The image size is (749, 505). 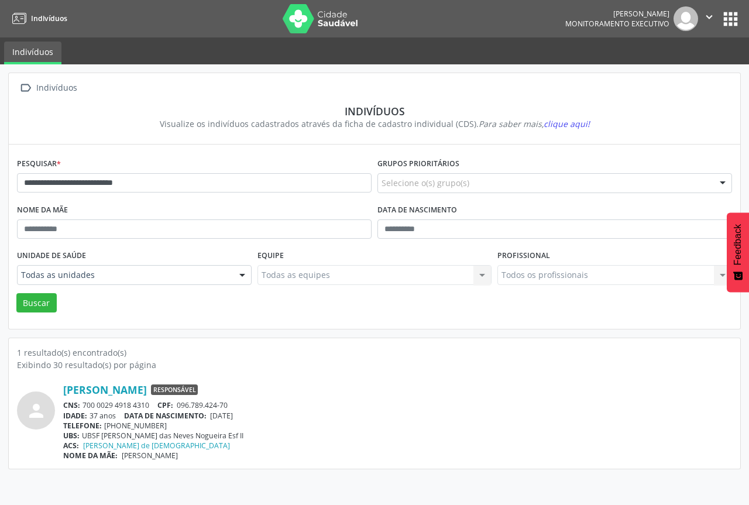 What do you see at coordinates (75, 415) in the screenshot?
I see `span: IDADE:` at bounding box center [75, 415].